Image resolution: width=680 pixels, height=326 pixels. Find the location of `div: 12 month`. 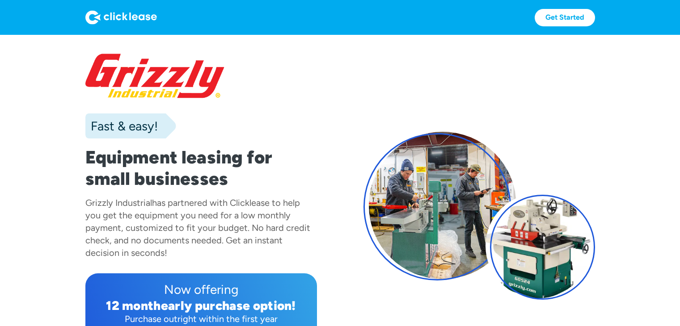

div: 12 month is located at coordinates (133, 306).